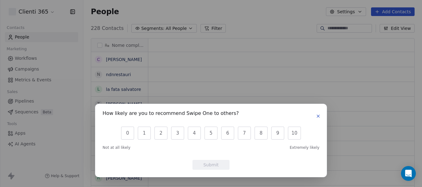  Describe the element at coordinates (278, 133) in the screenshot. I see `button: 9` at that location.